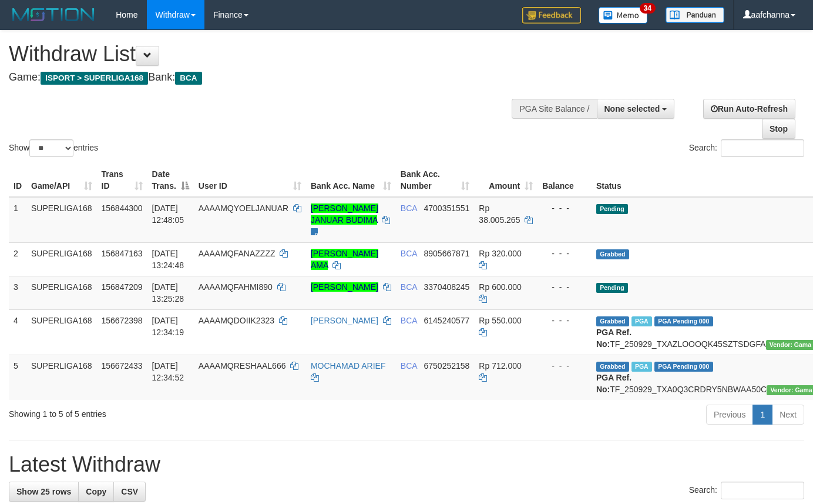  What do you see at coordinates (17, 377) in the screenshot?
I see `td: 5` at bounding box center [17, 377].